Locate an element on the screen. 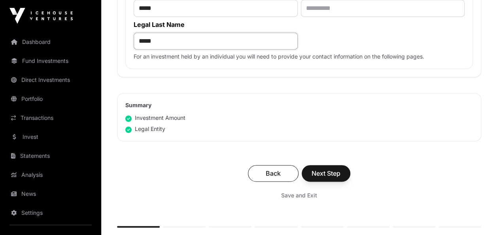 The width and height of the screenshot is (497, 235). h2: Summary is located at coordinates (299, 105).